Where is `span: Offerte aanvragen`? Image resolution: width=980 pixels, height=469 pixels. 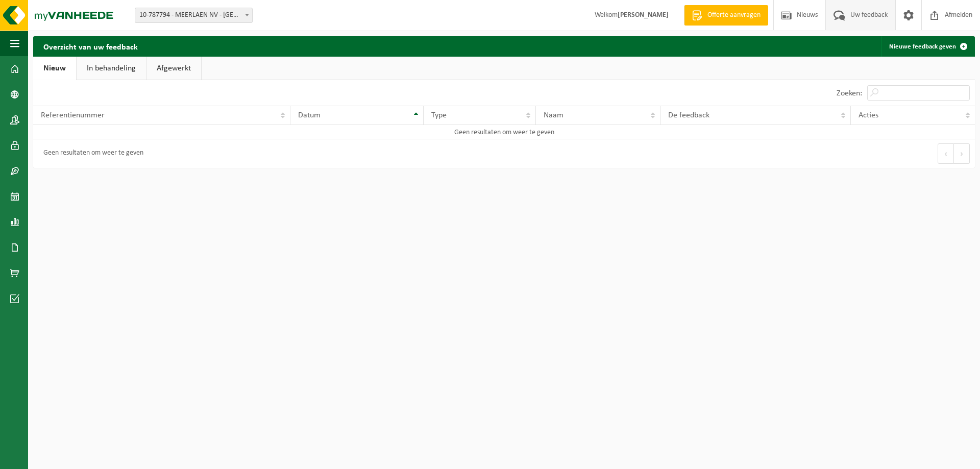 span: Offerte aanvragen is located at coordinates (734, 16).